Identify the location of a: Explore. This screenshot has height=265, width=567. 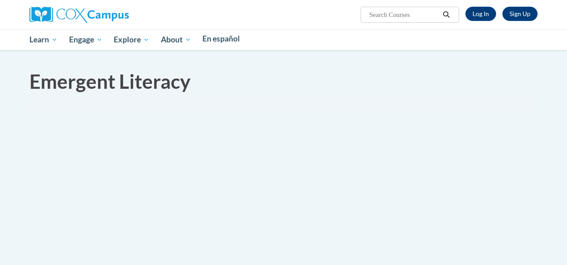
(132, 40).